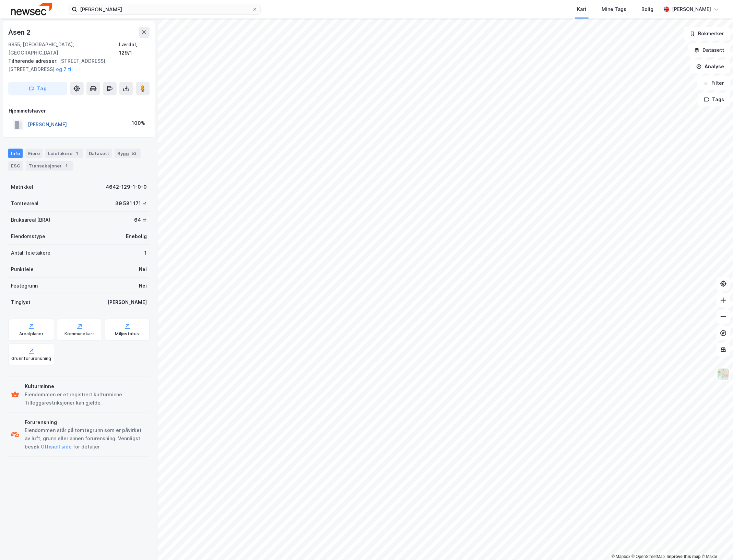 The width and height of the screenshot is (733, 560). I want to click on div: Kulturminne, so click(86, 386).